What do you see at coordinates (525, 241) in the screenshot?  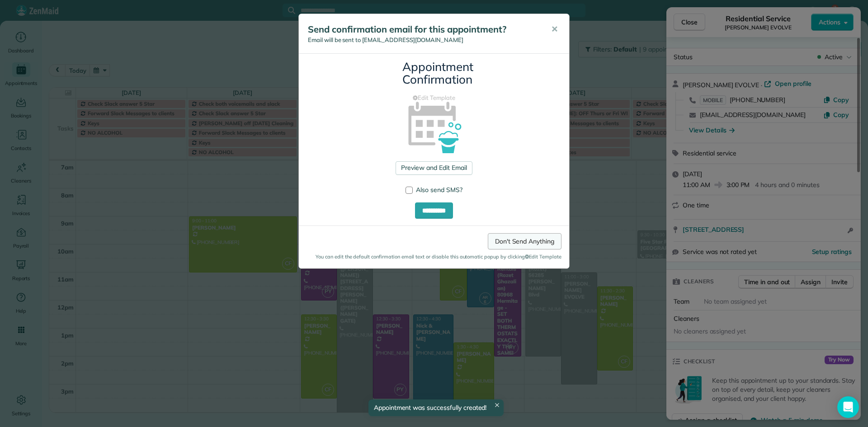 I see `a: Don't Send Anything` at bounding box center [525, 241].